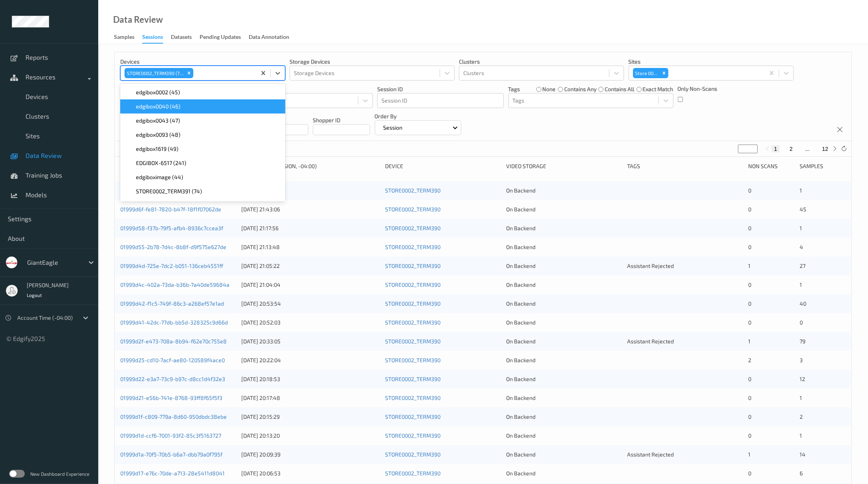 The image size is (868, 484). What do you see at coordinates (802, 379) in the screenshot?
I see `span: 12` at bounding box center [802, 379].